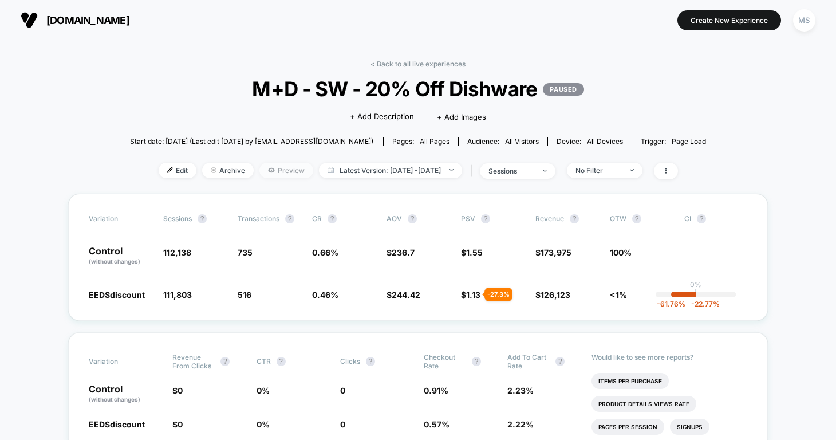 The height and width of the screenshot is (440, 836). Describe the element at coordinates (418, 89) in the screenshot. I see `span: M+D - SW - 20% Off Dishware` at that location.